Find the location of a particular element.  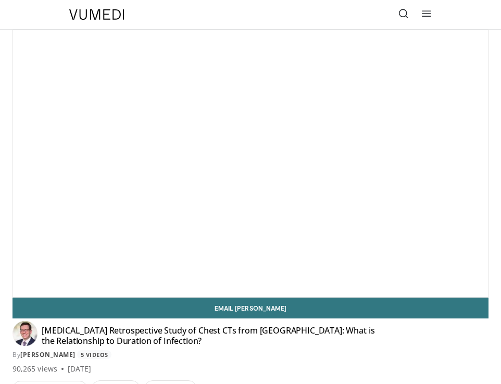

div: By is located at coordinates (251, 355).